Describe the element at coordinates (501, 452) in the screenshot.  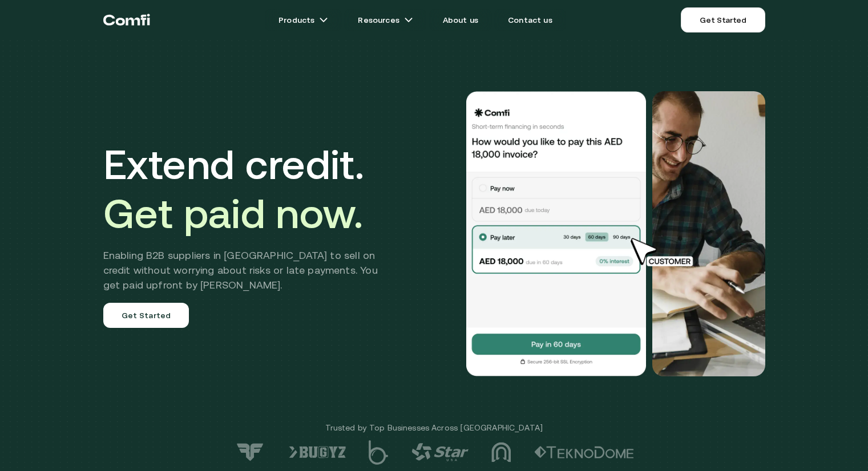
I see `img: logo-3` at that location.